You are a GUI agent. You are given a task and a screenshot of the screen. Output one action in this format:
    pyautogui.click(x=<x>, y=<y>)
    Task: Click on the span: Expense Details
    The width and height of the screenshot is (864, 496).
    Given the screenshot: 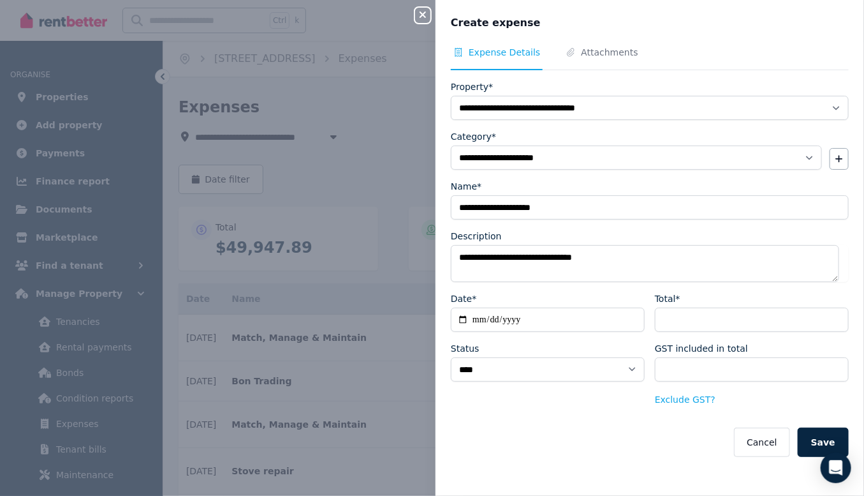 What is the action you would take?
    pyautogui.click(x=504, y=52)
    